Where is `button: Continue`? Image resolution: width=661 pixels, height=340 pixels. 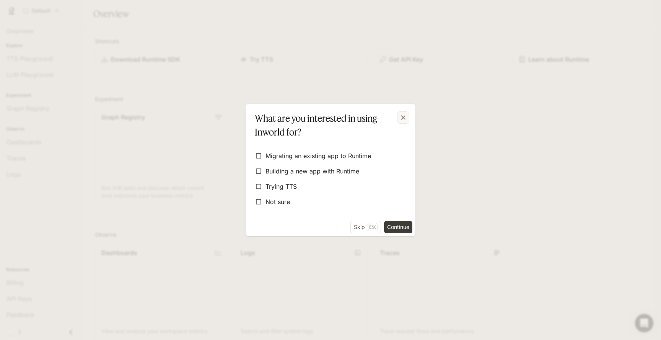 button: Continue is located at coordinates (398, 227).